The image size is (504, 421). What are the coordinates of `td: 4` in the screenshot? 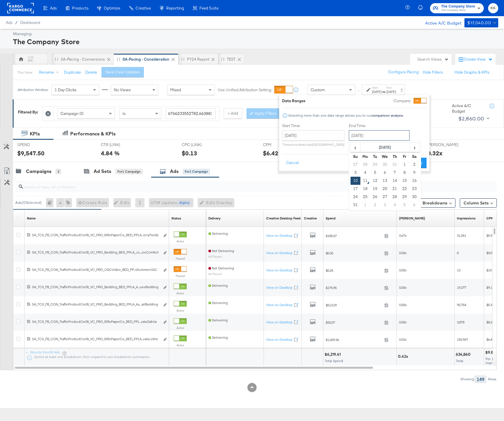 It's located at (365, 173).